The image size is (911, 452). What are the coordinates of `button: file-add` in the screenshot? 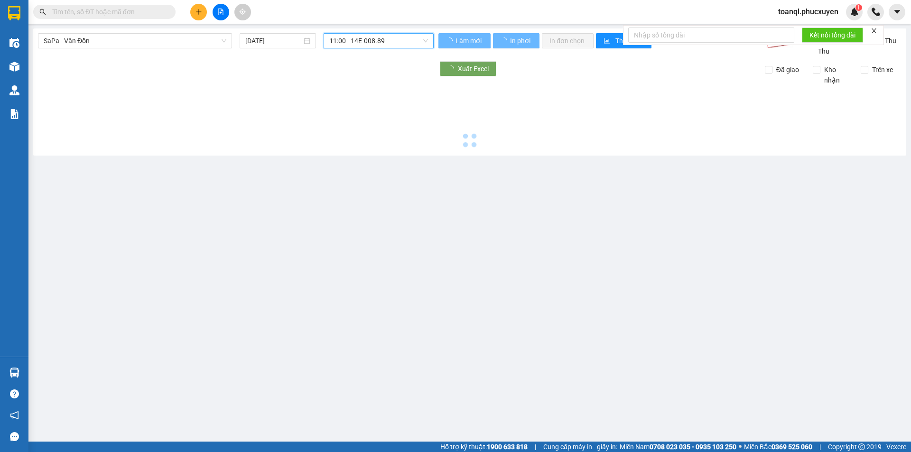 It's located at (221, 12).